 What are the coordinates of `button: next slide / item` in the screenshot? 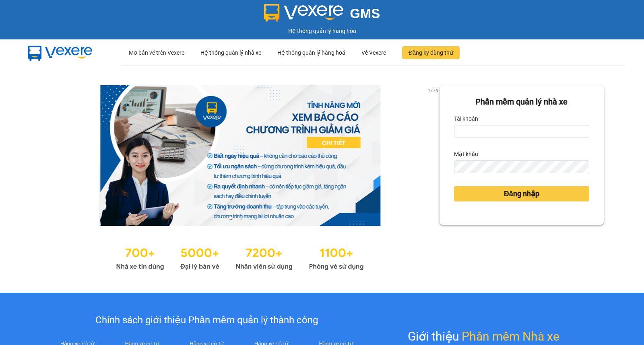 It's located at (434, 156).